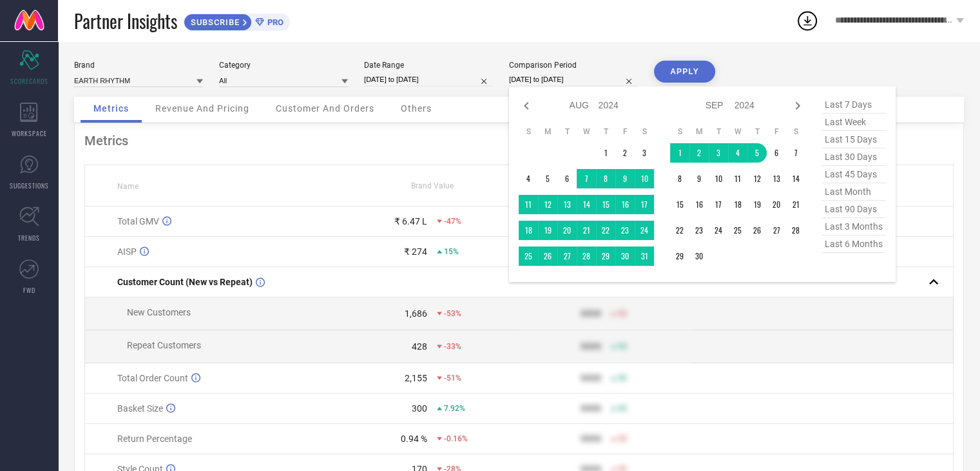  Describe the element at coordinates (625, 179) in the screenshot. I see `td: Fri Aug 09 2024` at that location.